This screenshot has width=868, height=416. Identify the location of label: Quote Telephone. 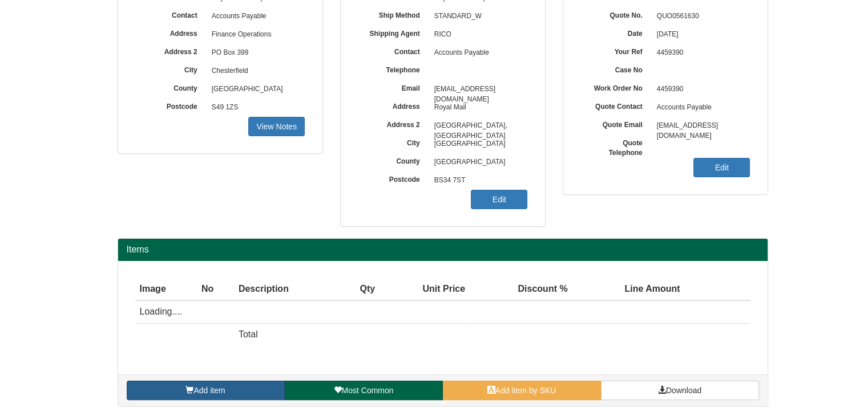
(616, 146).